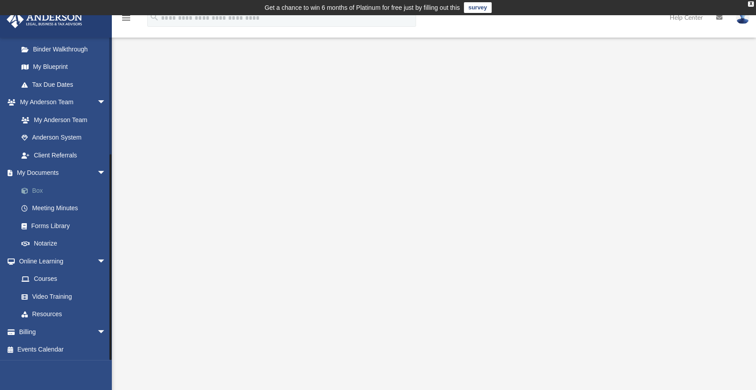  Describe the element at coordinates (64, 226) in the screenshot. I see `a: Forms Library` at that location.